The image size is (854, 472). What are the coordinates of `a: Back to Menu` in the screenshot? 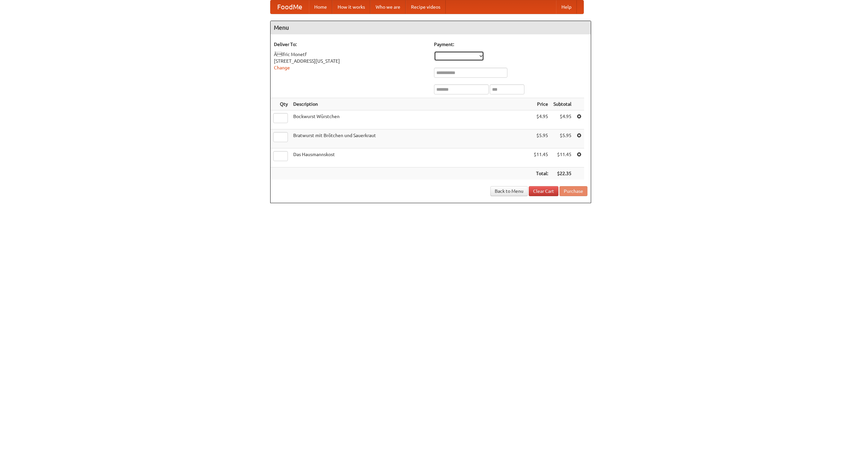 It's located at (509, 191).